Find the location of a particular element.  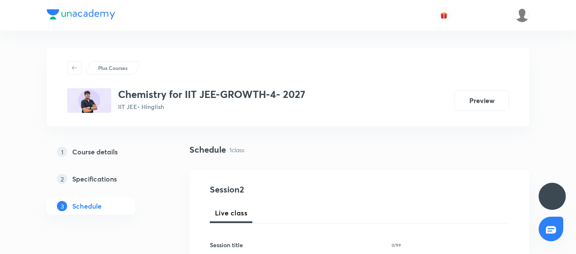

span: Live class is located at coordinates (231, 213).